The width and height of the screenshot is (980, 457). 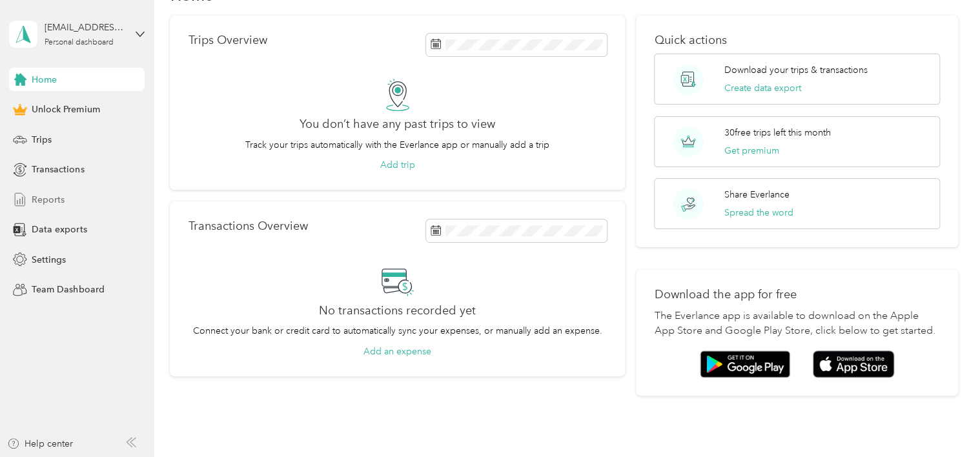 I want to click on p: The Everlance app is available to download on the Apple App Store and Google Play Store, click be..., so click(x=797, y=324).